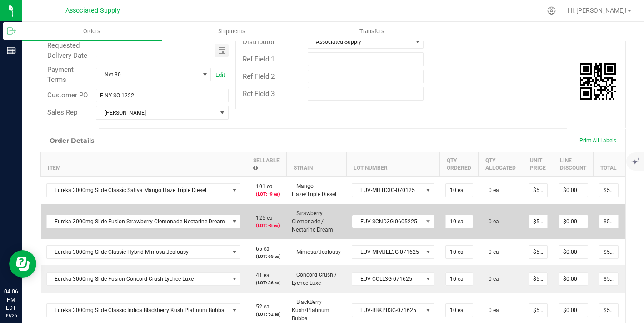 This screenshot has width=644, height=323. I want to click on th: Lot Number, so click(393, 163).